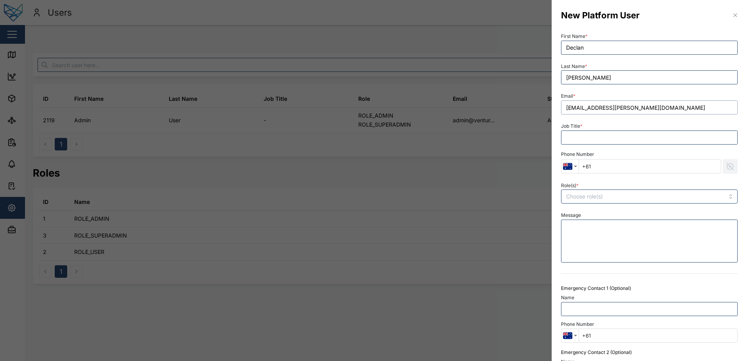 The image size is (747, 361). What do you see at coordinates (574, 66) in the screenshot?
I see `label: Last Name` at bounding box center [574, 66].